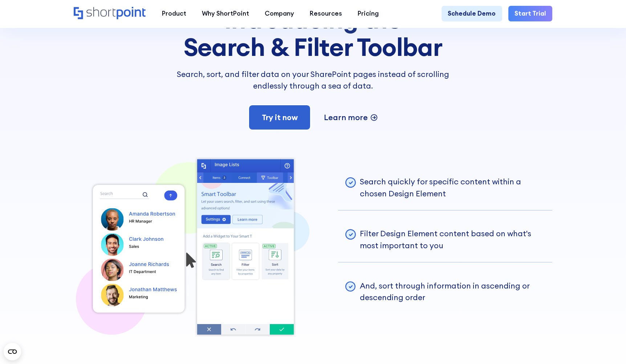  I want to click on g: Filter, so click(245, 264).